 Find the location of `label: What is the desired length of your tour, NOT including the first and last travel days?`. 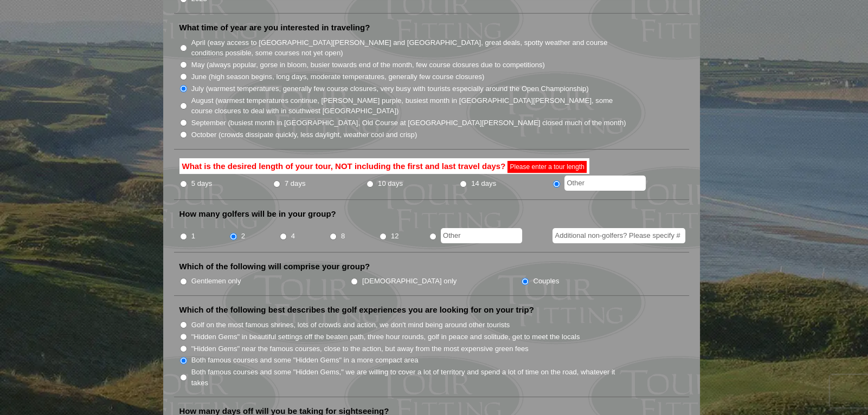

label: What is the desired length of your tour, NOT including the first and last travel days? is located at coordinates (384, 167).